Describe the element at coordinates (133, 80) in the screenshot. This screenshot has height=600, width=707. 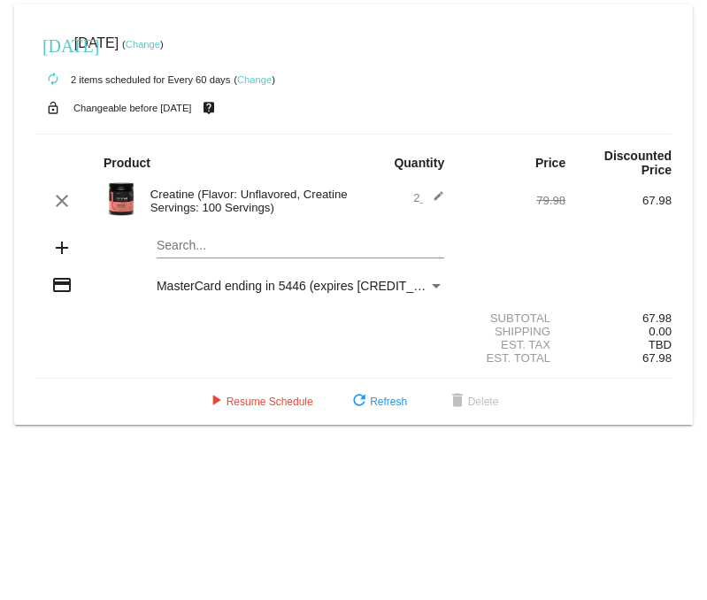
I see `small: 2 items scheduled for Every 60 days` at that location.